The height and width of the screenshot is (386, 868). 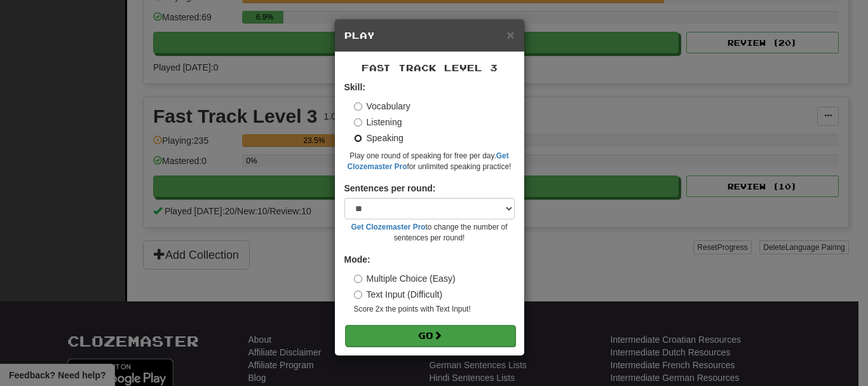 What do you see at coordinates (510, 35) in the screenshot?
I see `button: Close` at bounding box center [510, 35].